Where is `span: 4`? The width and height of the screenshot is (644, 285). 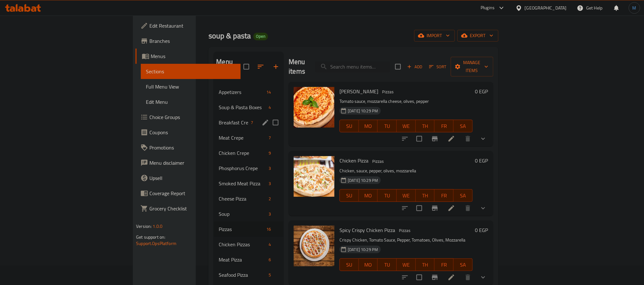 span: 4 is located at coordinates (269, 244).